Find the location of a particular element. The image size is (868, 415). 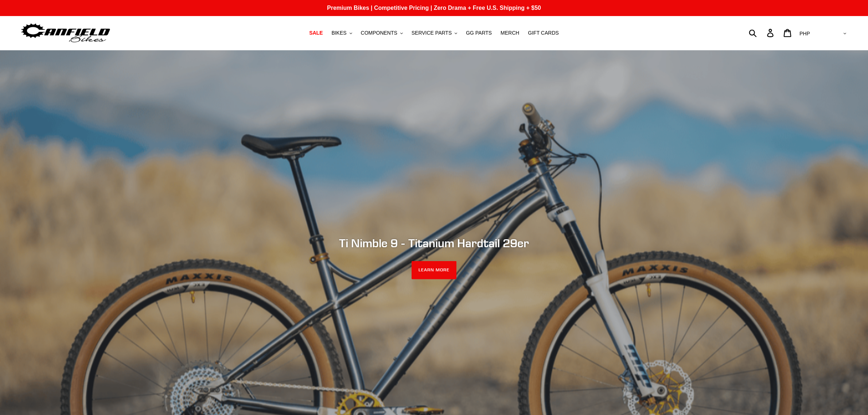

span: COMPONENTS is located at coordinates (379, 33).